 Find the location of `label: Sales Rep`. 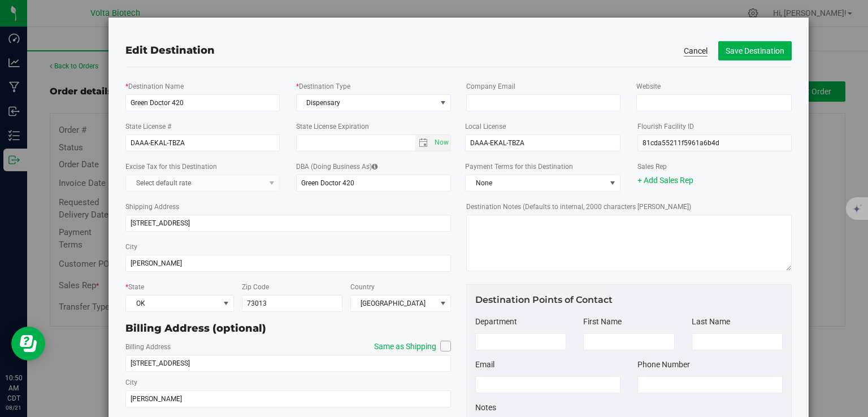

label: Sales Rep is located at coordinates (652, 167).